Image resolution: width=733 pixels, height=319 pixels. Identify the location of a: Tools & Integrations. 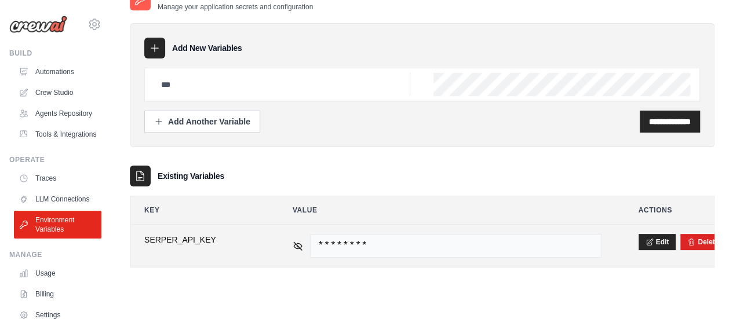
(57, 134).